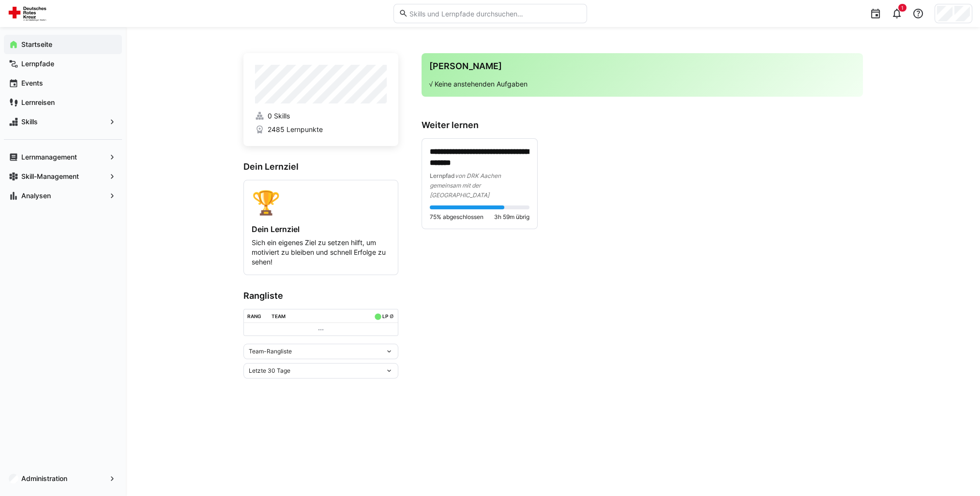 This screenshot has height=496, width=980. Describe the element at coordinates (642, 125) in the screenshot. I see `h3: Weiter lernen` at that location.